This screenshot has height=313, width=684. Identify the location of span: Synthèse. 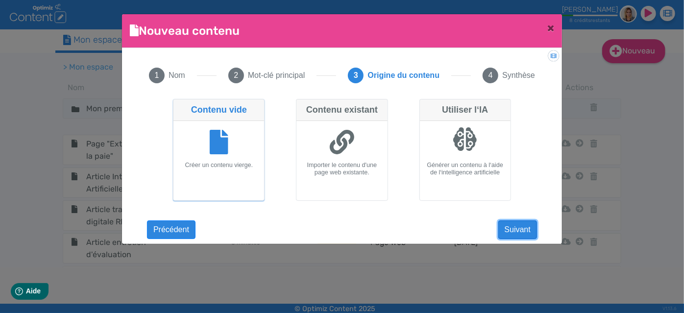
(519, 75).